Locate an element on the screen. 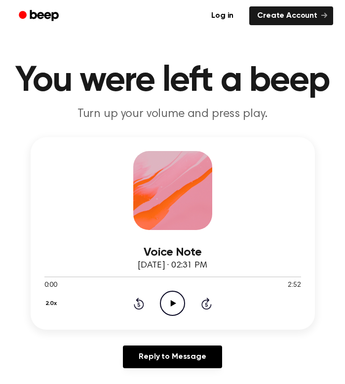  button: 2.0x is located at coordinates (52, 304).